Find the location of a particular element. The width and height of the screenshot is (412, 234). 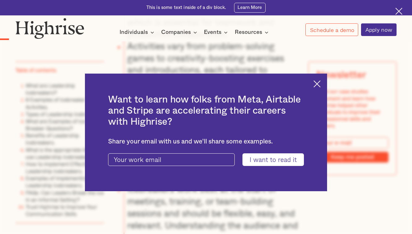

a: Apply now is located at coordinates (378, 30).